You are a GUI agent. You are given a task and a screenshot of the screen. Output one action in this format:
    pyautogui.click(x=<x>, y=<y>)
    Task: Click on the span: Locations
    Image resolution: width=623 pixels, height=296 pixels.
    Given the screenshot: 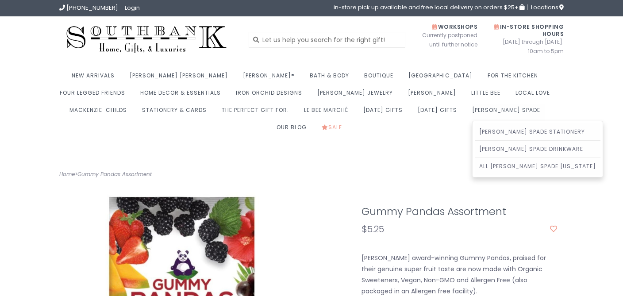 What is the action you would take?
    pyautogui.click(x=547, y=7)
    